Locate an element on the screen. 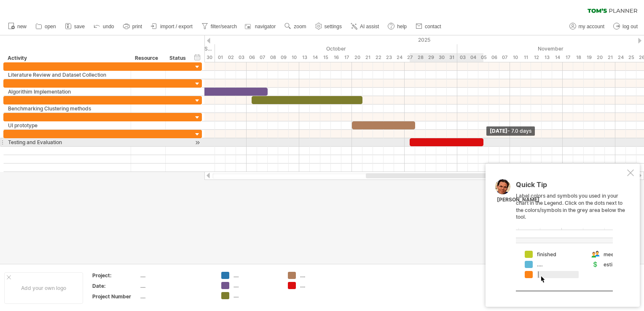 The image size is (644, 311). div: Date: is located at coordinates (116, 286).